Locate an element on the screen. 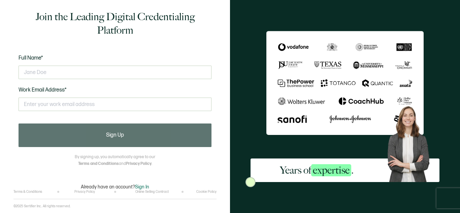  img: Sertifier Signup - Years of <span class="strong-h">expertise</span>. Hero is located at coordinates (411, 142).